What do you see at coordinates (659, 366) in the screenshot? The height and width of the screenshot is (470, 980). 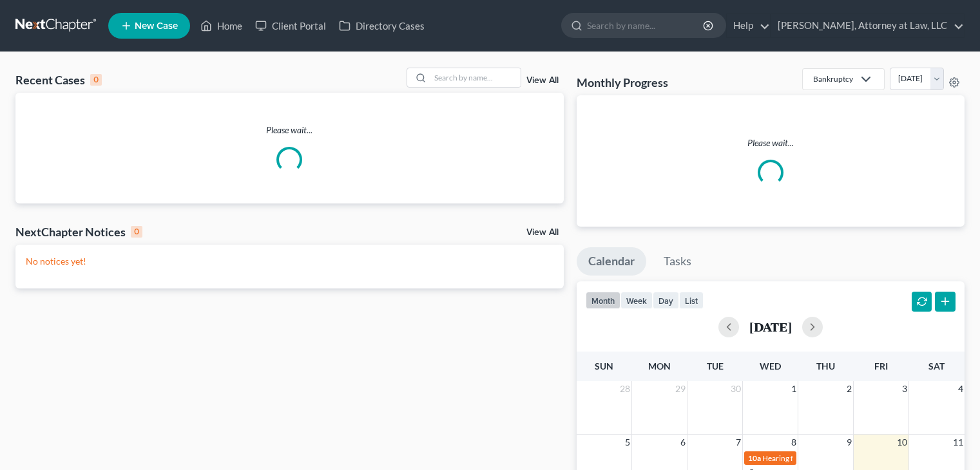 I see `span: Mon` at bounding box center [659, 366].